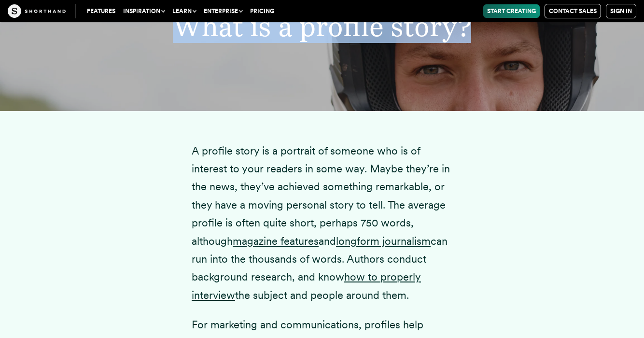 The height and width of the screenshot is (338, 644). I want to click on a: Features, so click(101, 11).